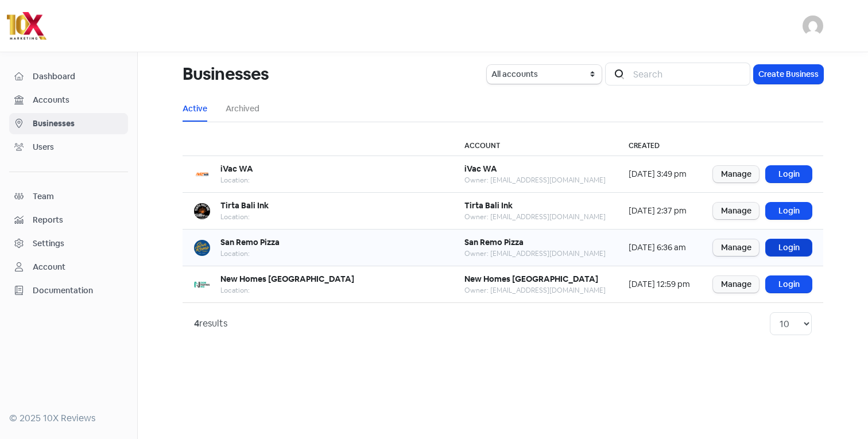  What do you see at coordinates (196, 323) in the screenshot?
I see `strong: 4` at bounding box center [196, 323].